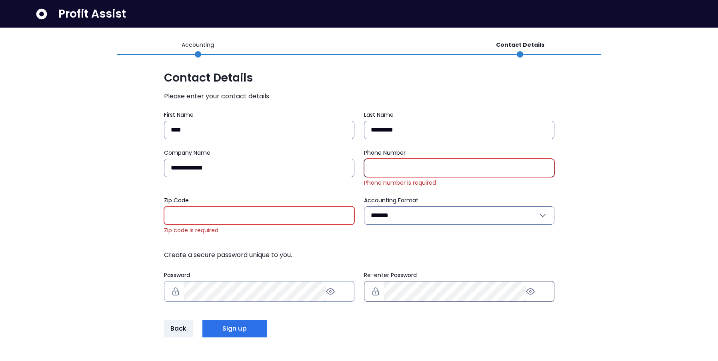 The image size is (718, 361). I want to click on span: Profit Assist, so click(92, 14).